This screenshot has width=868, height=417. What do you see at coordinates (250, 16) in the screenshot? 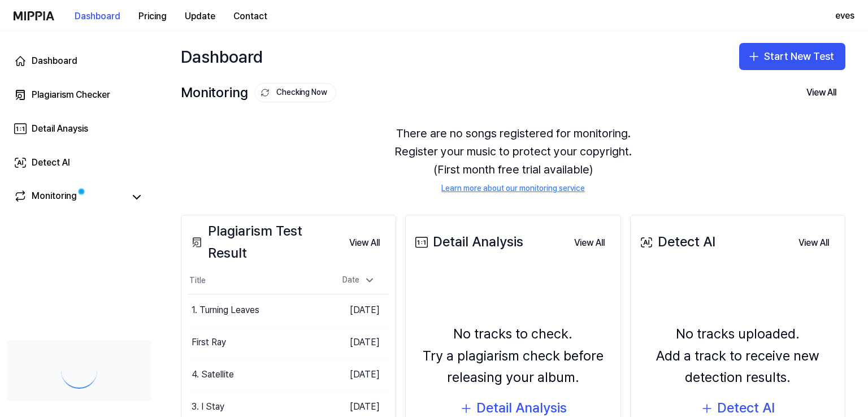
I see `button: Contact` at bounding box center [250, 16].